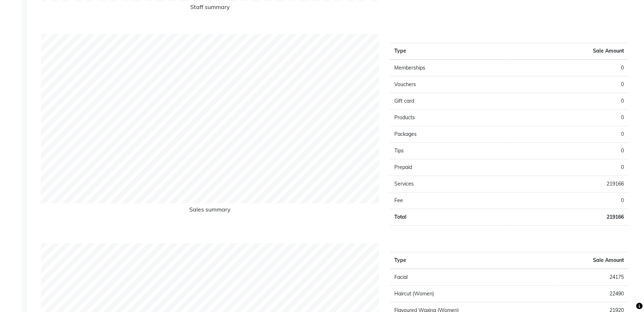 This screenshot has height=312, width=644. Describe the element at coordinates (472, 277) in the screenshot. I see `td: Facial` at that location.